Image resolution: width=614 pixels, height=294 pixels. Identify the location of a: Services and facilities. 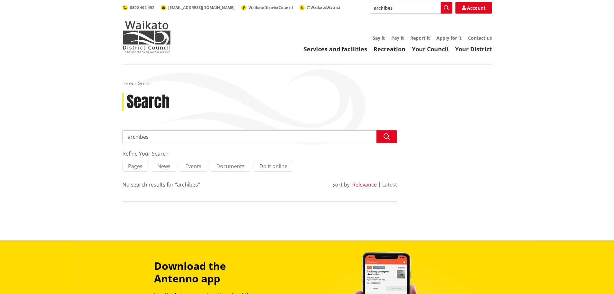
(335, 49).